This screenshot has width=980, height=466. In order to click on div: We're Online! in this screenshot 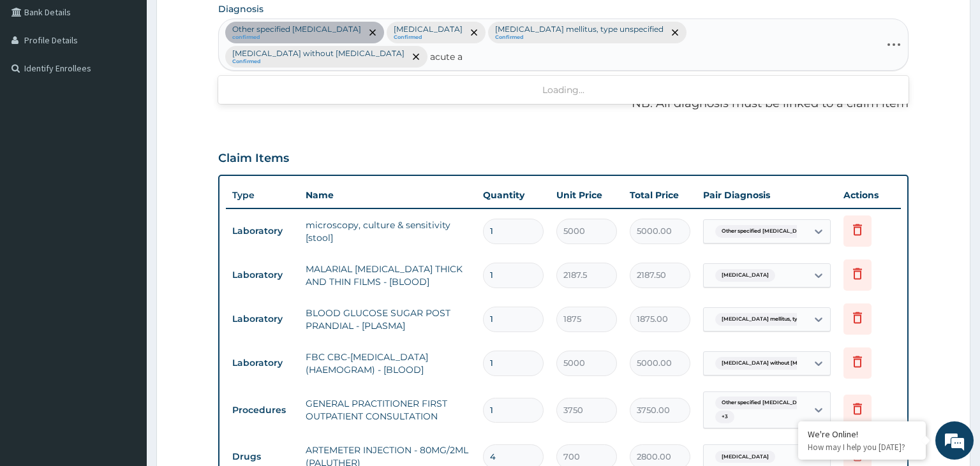, I will do `click(862, 434)`.